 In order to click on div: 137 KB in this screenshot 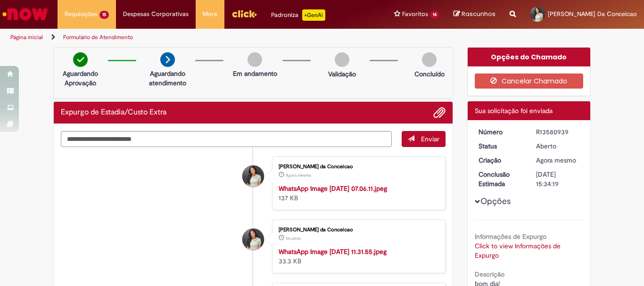, I will do `click(357, 193)`.